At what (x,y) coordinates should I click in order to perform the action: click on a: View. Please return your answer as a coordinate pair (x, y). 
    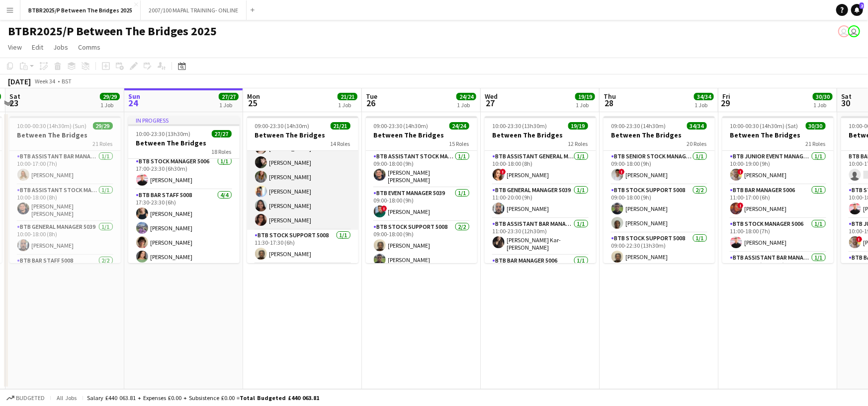
    Looking at the image, I should click on (15, 47).